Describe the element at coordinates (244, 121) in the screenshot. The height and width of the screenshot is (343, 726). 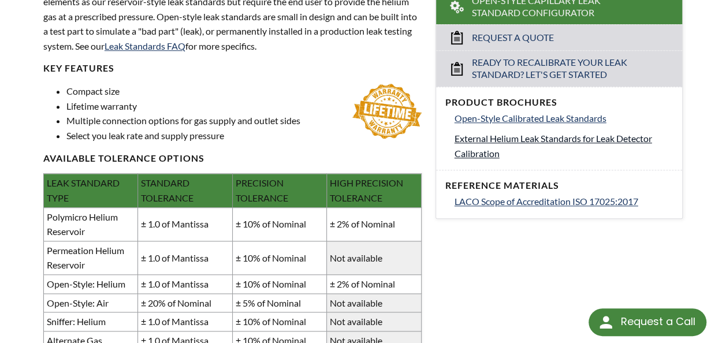
I see `li: Multiple connection options for gas supply and outlet sides` at that location.